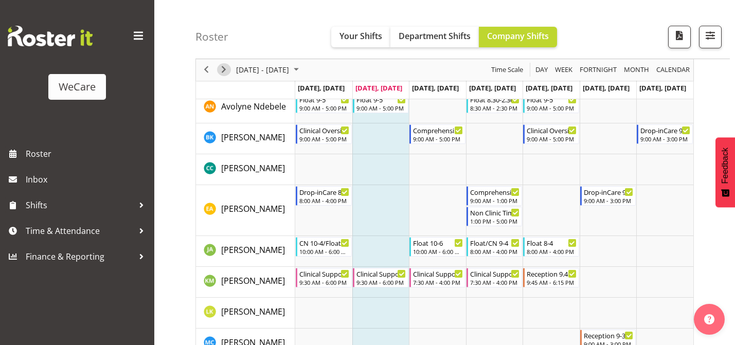 The height and width of the screenshot is (345, 735). Describe the element at coordinates (507, 70) in the screenshot. I see `button: Time Scale` at that location.